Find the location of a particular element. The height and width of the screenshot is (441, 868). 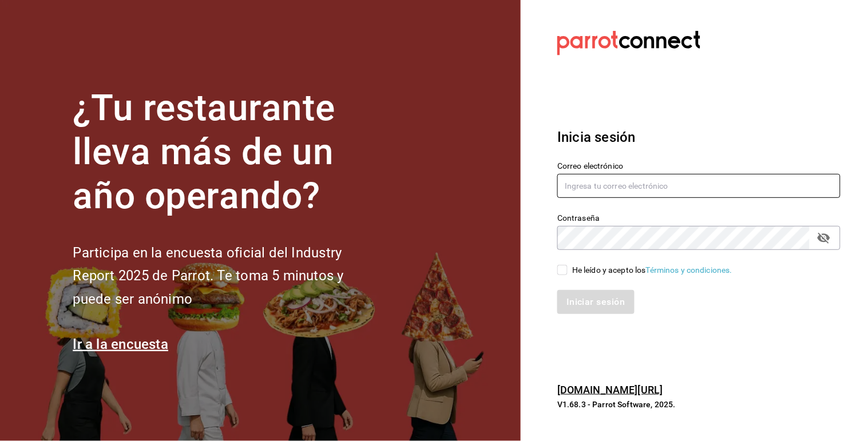

div: He leído y acepto los is located at coordinates (652, 270).